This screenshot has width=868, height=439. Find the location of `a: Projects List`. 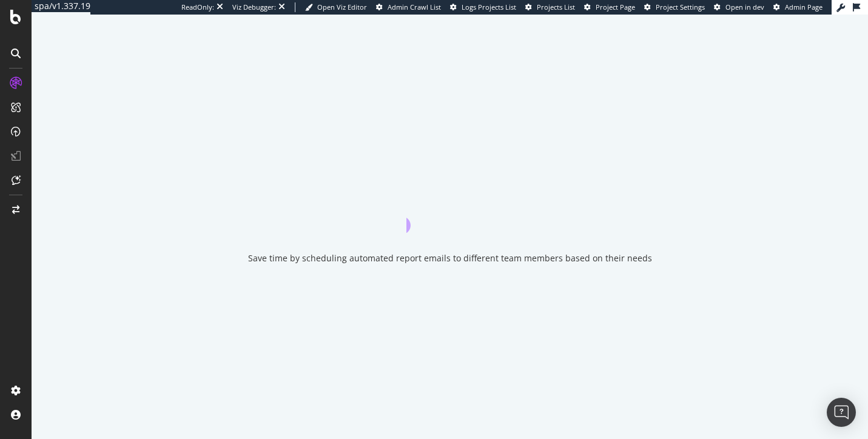

a: Projects List is located at coordinates (550, 7).